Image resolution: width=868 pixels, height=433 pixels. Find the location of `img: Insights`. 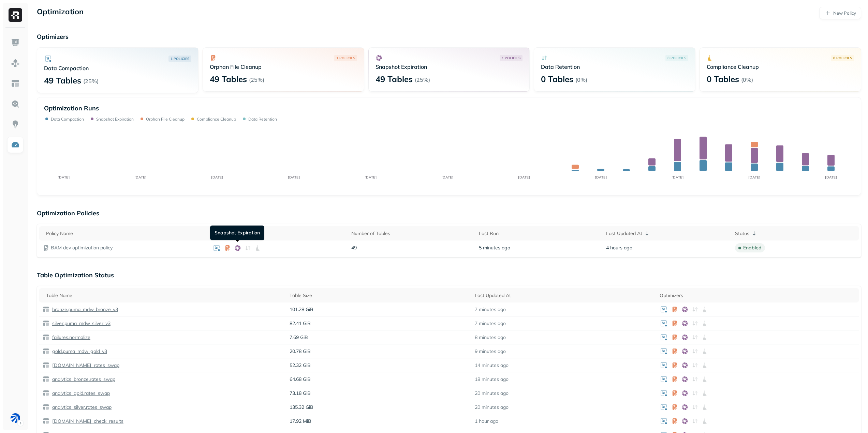

img: Insights is located at coordinates (15, 124).